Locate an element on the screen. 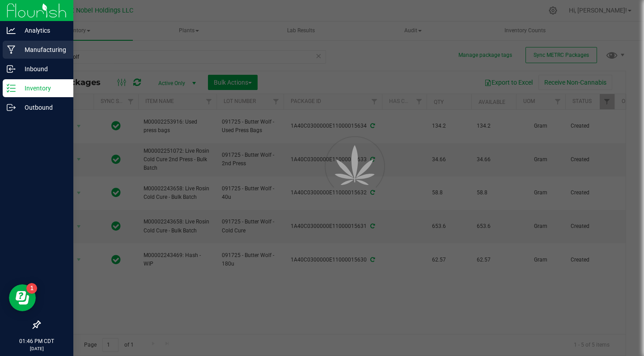  inline-svg: Analytics is located at coordinates (11, 30).